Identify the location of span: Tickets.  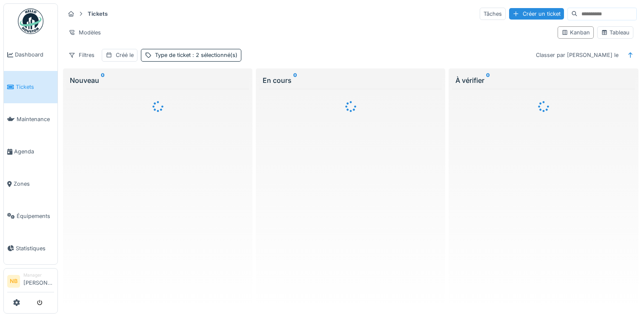
(35, 86).